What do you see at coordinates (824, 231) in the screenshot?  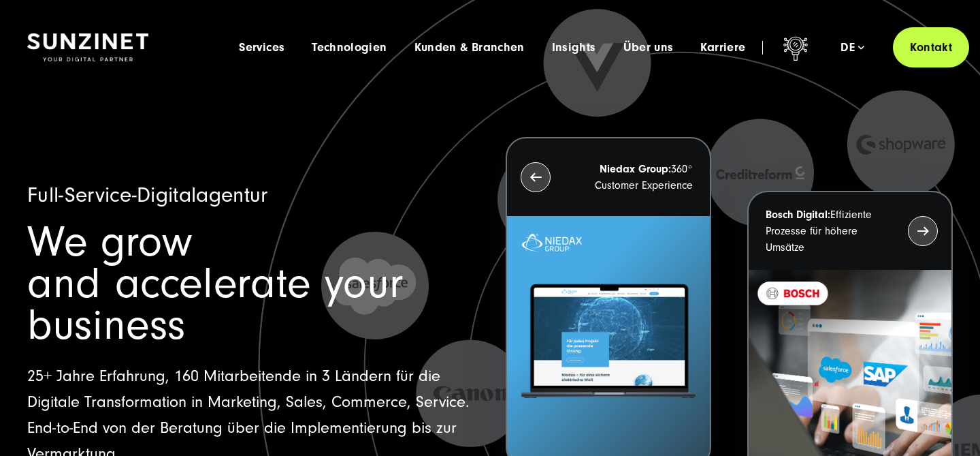 I see `p: Effiziente Prozesse für höhere Umsätze` at bounding box center [824, 231].